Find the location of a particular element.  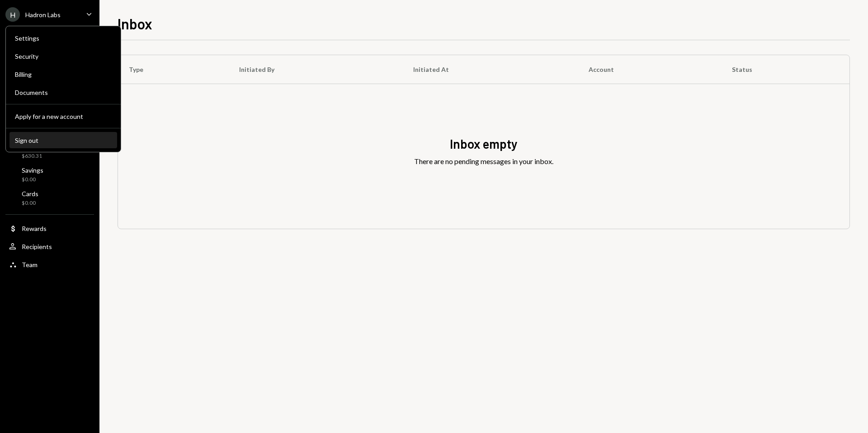

div: There are no pending messages in your inbox. is located at coordinates (484, 162).